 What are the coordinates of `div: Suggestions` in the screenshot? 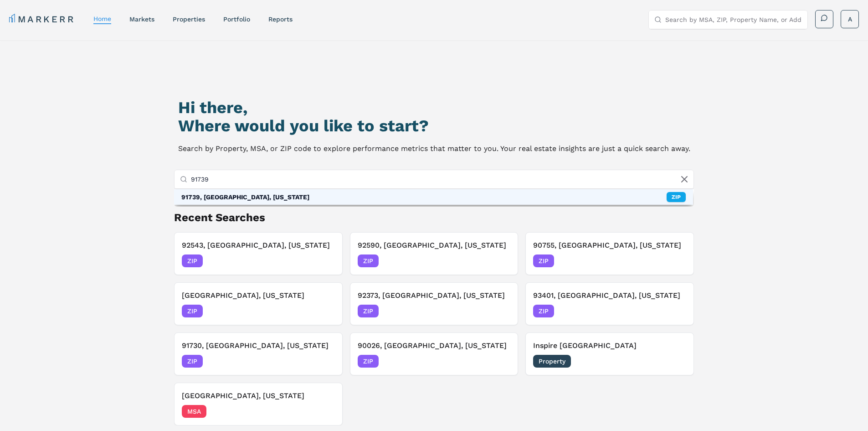 It's located at (434, 197).